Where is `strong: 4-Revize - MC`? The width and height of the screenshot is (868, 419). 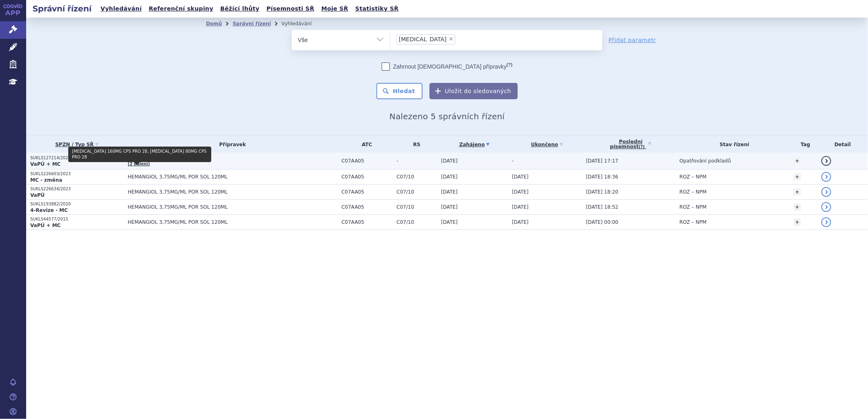 strong: 4-Revize - MC is located at coordinates (49, 210).